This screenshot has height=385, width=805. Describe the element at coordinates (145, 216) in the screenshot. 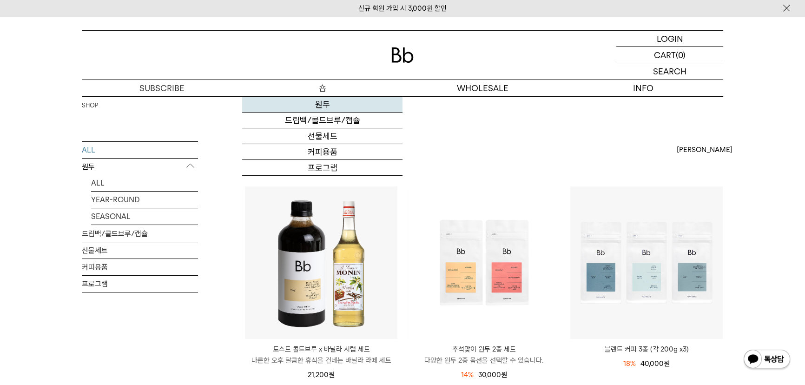

I see `a: SEASONAL` at that location.